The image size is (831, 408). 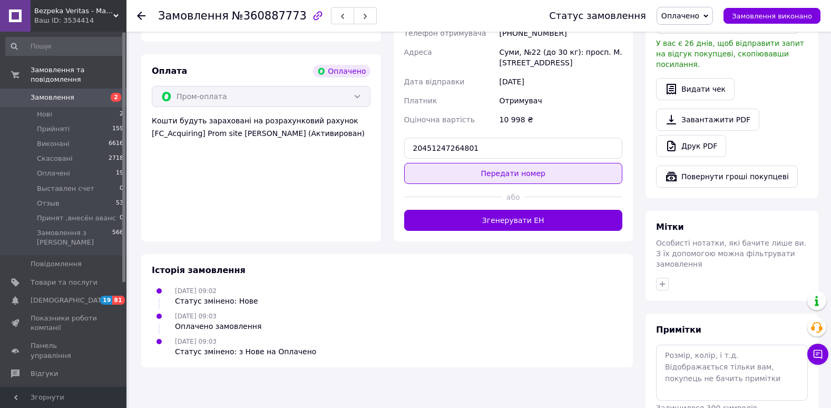 What do you see at coordinates (695, 89) in the screenshot?
I see `button: Видати чек` at bounding box center [695, 89].